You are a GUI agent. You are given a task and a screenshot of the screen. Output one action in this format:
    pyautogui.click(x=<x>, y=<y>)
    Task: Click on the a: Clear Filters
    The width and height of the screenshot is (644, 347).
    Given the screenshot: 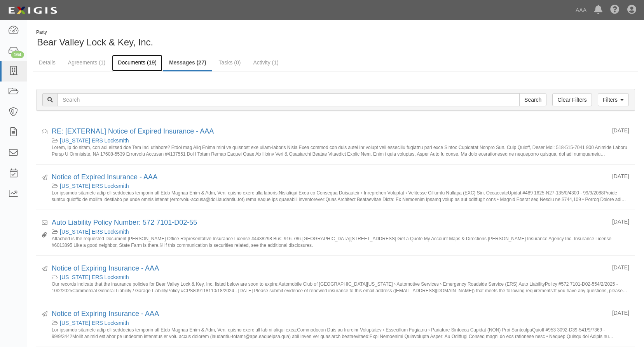 What is the action you would take?
    pyautogui.click(x=572, y=100)
    